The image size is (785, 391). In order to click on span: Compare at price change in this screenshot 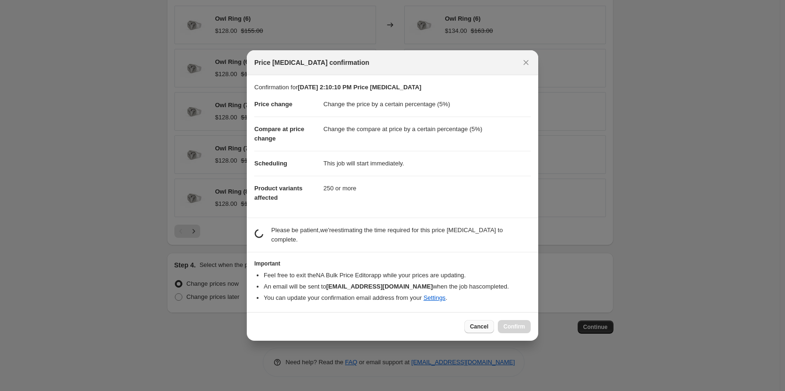, I will do `click(279, 134)`.